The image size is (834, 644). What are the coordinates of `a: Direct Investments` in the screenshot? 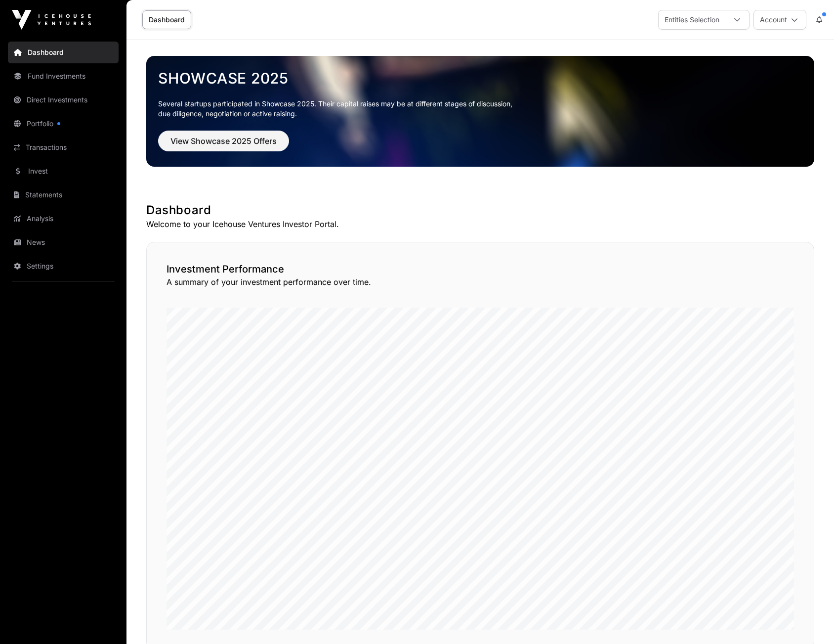 It's located at (64, 100).